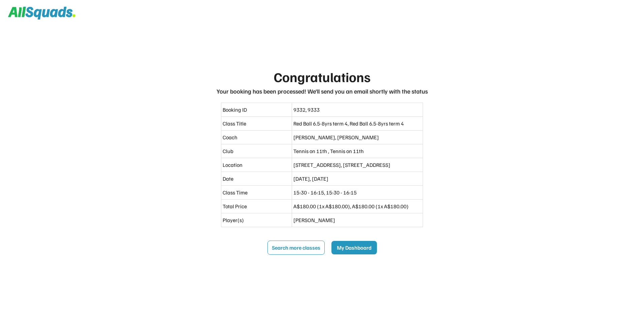 This screenshot has height=321, width=644. Describe the element at coordinates (357, 124) in the screenshot. I see `div: Red Ball 6.5-8yrs term 4, Red Ball 6.5-8yrs term 4` at that location.